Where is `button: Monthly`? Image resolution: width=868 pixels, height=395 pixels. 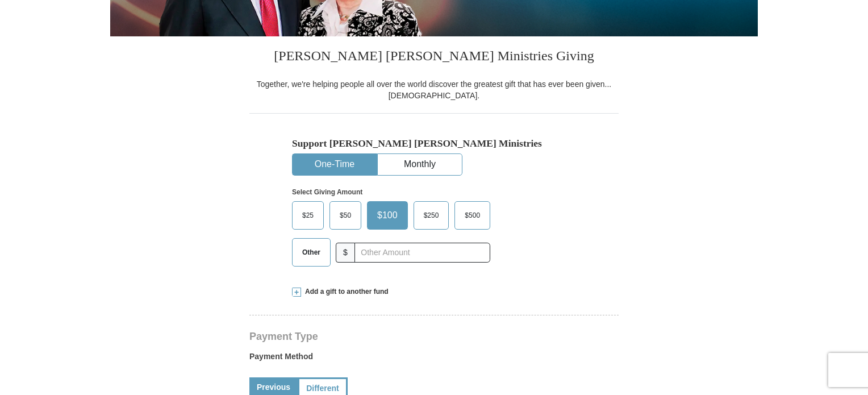 button: Monthly is located at coordinates (420, 164).